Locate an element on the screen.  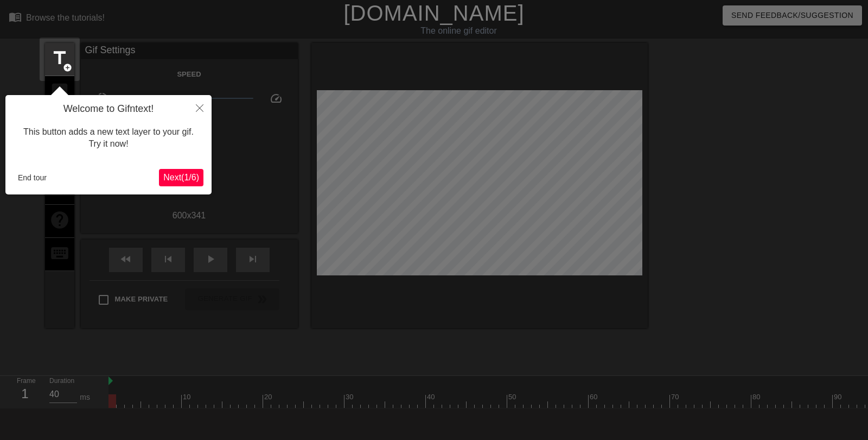
span: Next ( 1 / 6 ) is located at coordinates (181, 177).